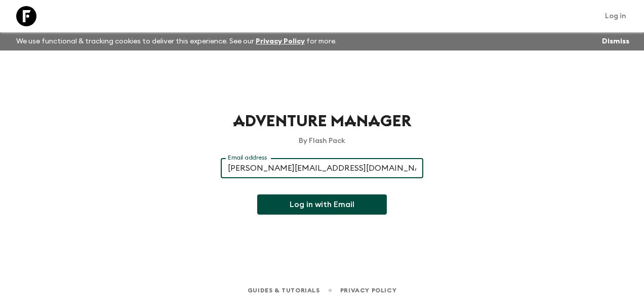  I want to click on button: Log in with Email, so click(322, 205).